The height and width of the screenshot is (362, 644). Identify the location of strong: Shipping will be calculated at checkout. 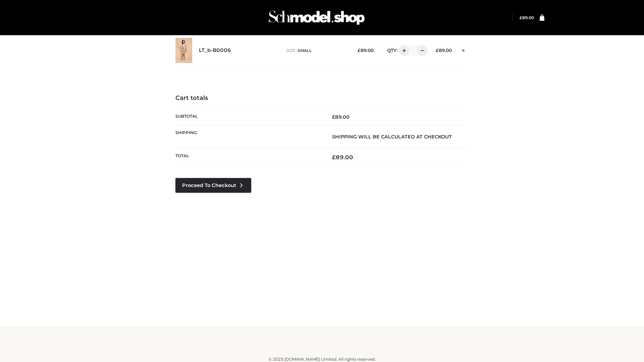
(392, 137).